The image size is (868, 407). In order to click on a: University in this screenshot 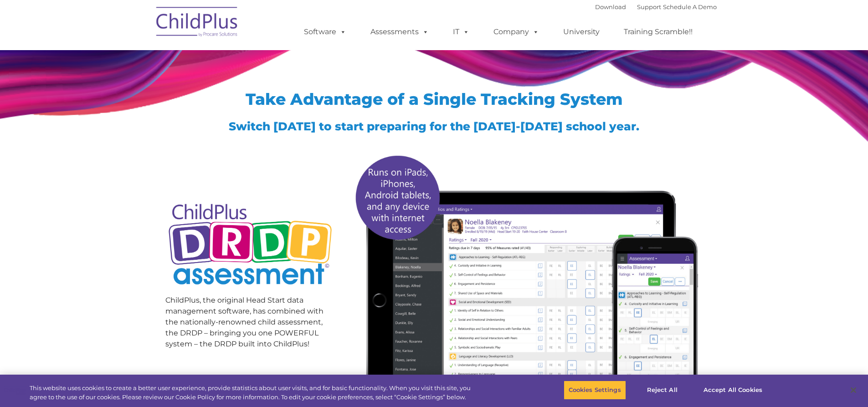, I will do `click(582, 32)`.